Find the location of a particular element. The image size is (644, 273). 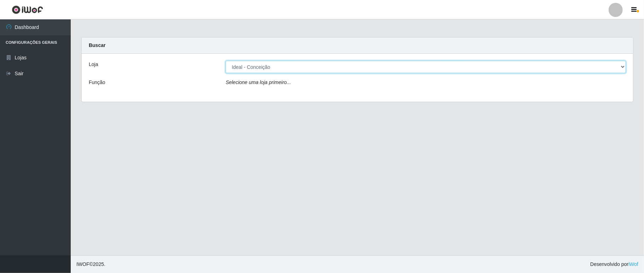

strong: Buscar is located at coordinates (97, 45).